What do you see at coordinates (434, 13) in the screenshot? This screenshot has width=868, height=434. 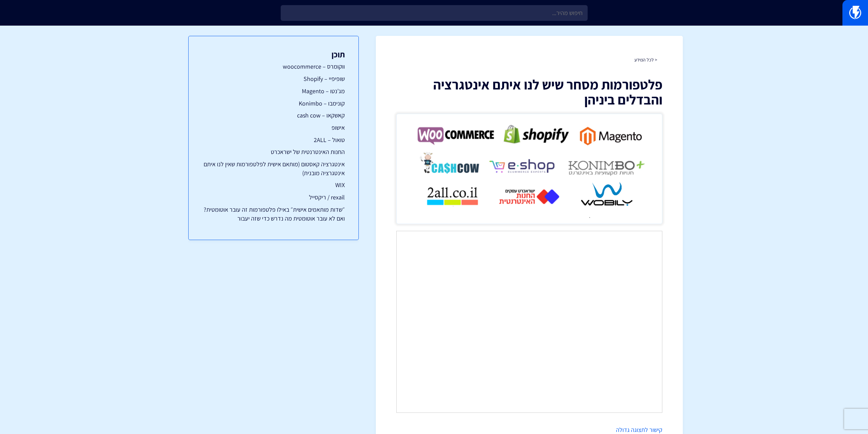 I see `input: חיפוש מהיר...` at bounding box center [434, 13].